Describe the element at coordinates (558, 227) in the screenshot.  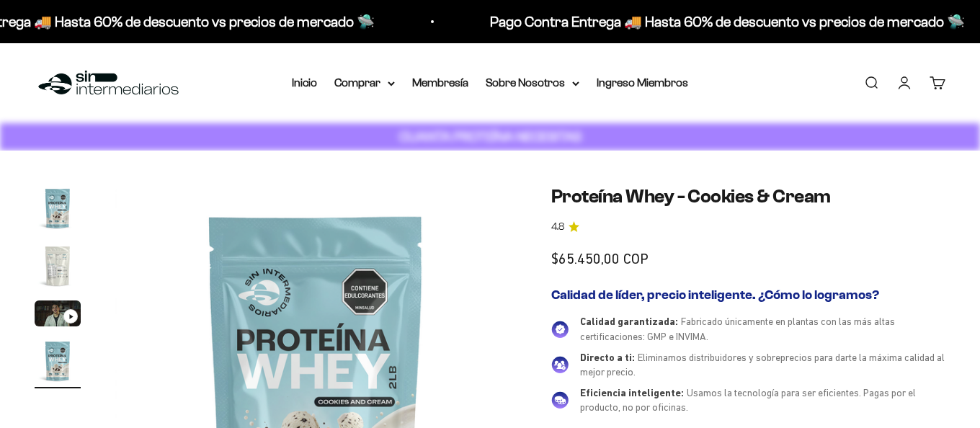
I see `span: 4.8` at that location.